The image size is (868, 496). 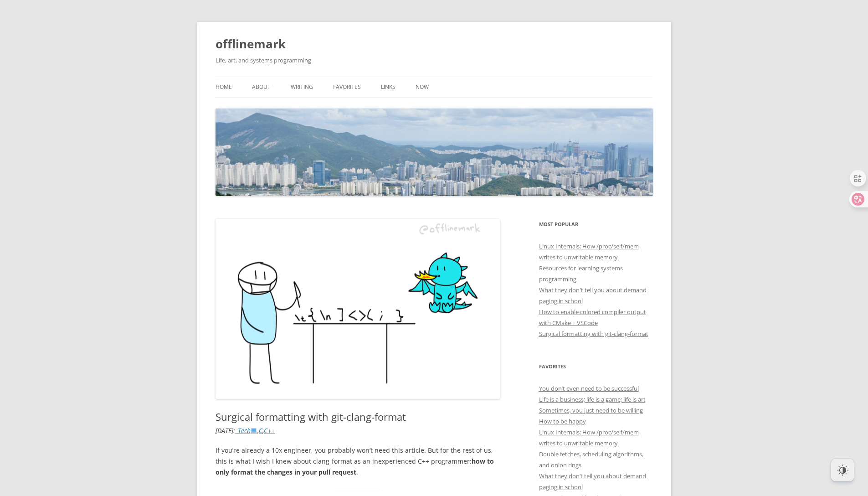 I want to click on a: What they don’t tell you about demand paging in school, so click(x=592, y=482).